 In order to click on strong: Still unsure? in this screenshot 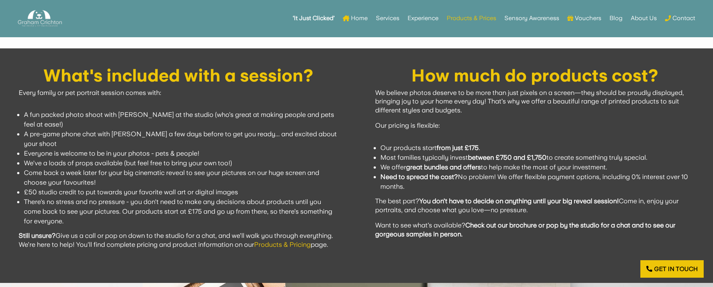, I will do `click(37, 235)`.